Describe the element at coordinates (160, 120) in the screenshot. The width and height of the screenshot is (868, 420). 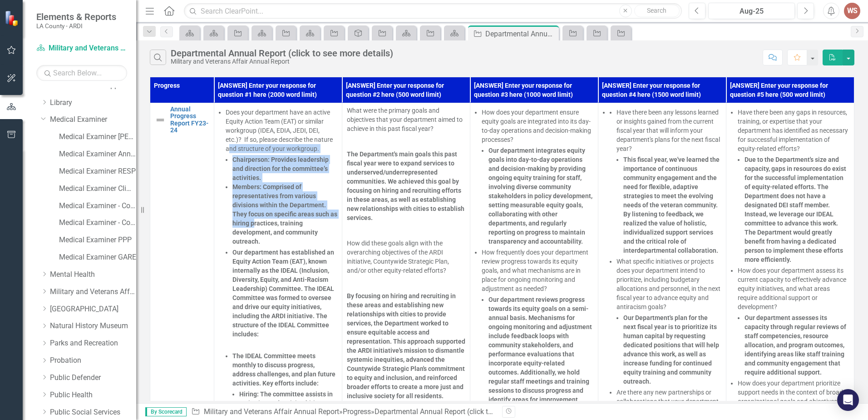
I see `img: Not Defined` at that location.